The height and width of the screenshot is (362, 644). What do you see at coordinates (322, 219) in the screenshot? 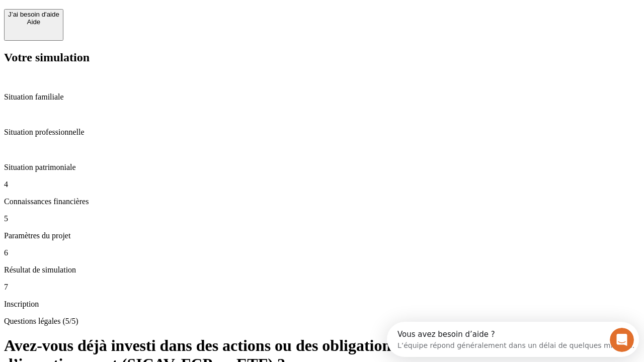
I see `p: 5` at bounding box center [322, 219].